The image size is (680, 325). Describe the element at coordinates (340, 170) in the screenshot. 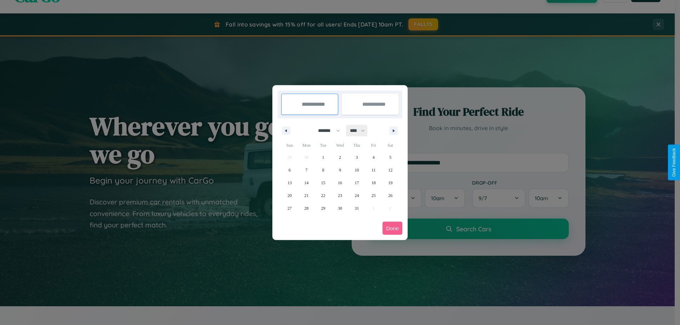

I see `span: 9` at that location.